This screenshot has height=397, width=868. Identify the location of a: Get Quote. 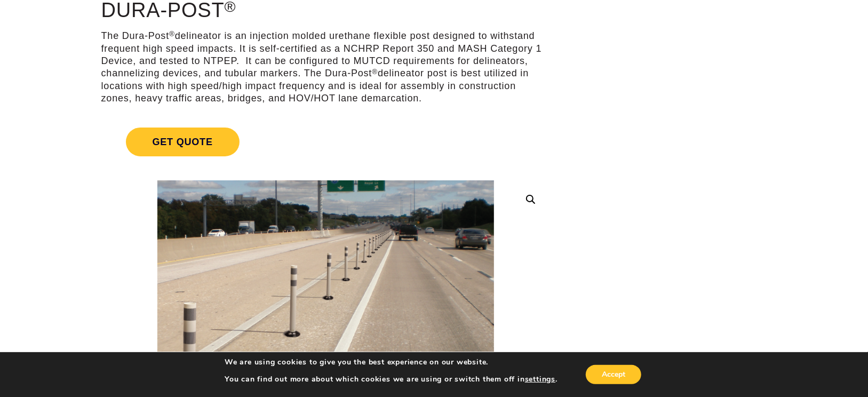
(326, 142).